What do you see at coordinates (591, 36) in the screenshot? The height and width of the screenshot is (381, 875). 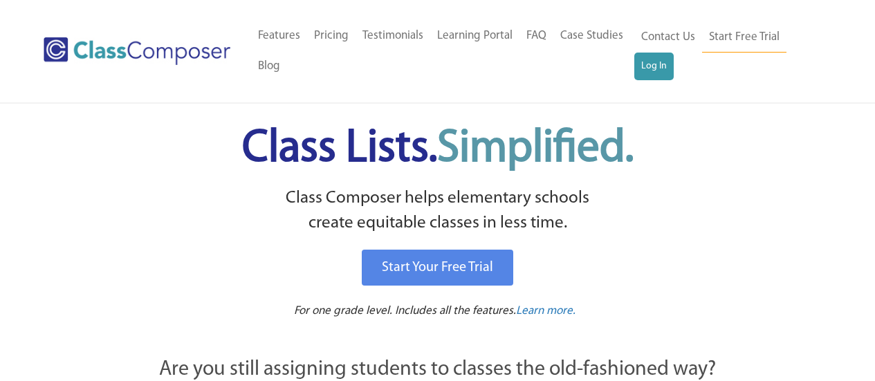 I see `a: Case Studies` at bounding box center [591, 36].